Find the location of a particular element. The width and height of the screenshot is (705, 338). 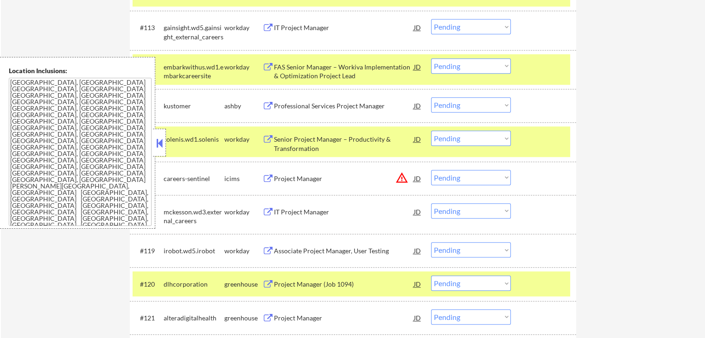

div: dlhcorporation is located at coordinates (194, 285).